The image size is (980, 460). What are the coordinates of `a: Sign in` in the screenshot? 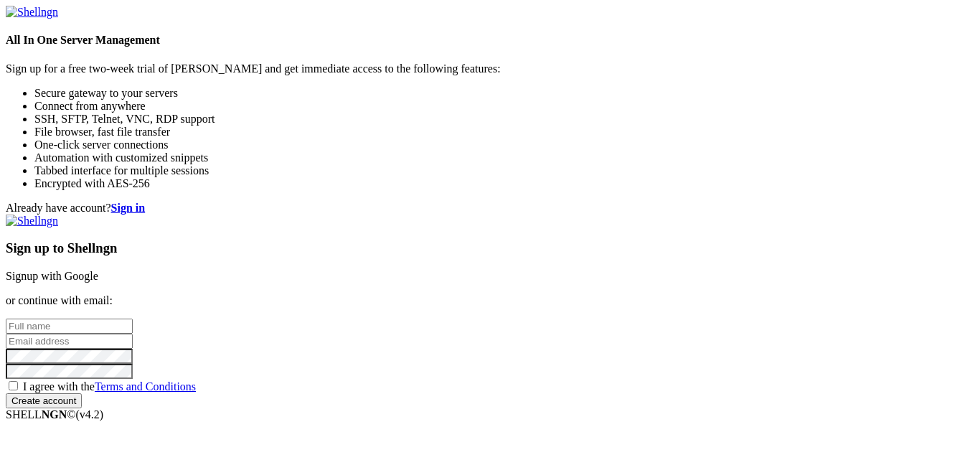 It's located at (128, 207).